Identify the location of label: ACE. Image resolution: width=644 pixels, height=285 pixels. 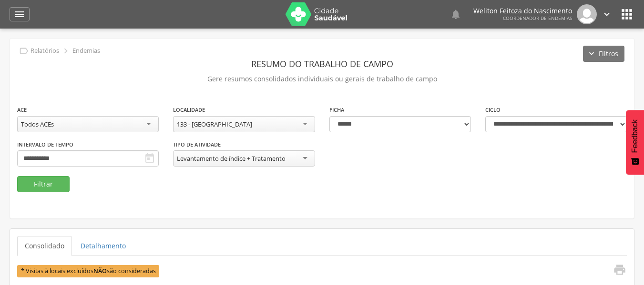
(22, 110).